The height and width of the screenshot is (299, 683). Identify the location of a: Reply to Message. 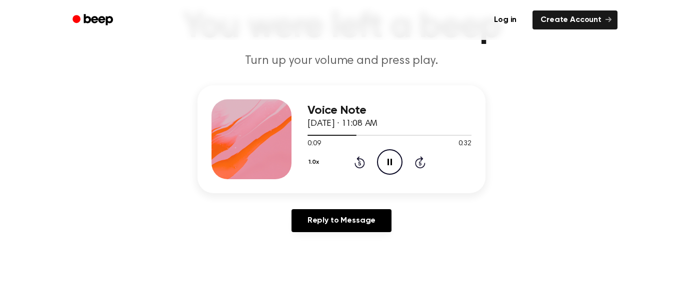
(341, 221).